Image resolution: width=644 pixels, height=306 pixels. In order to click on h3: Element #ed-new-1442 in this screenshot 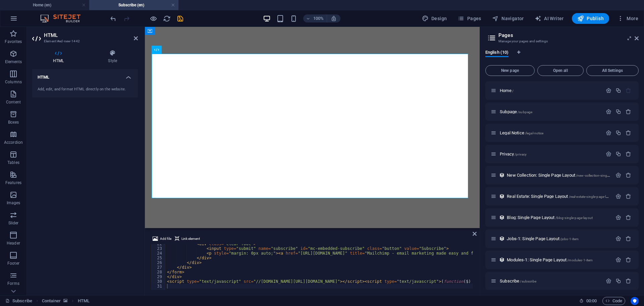, I will do `click(84, 41)`.